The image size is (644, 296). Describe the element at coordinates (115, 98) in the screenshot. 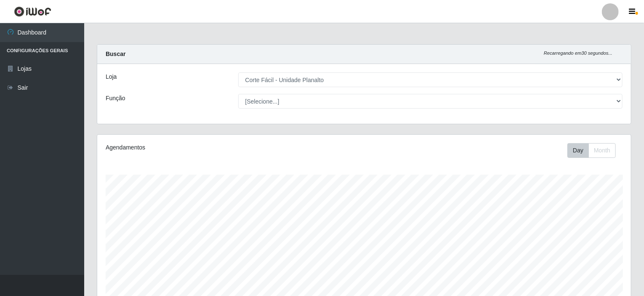

I see `label: Função` at that location.